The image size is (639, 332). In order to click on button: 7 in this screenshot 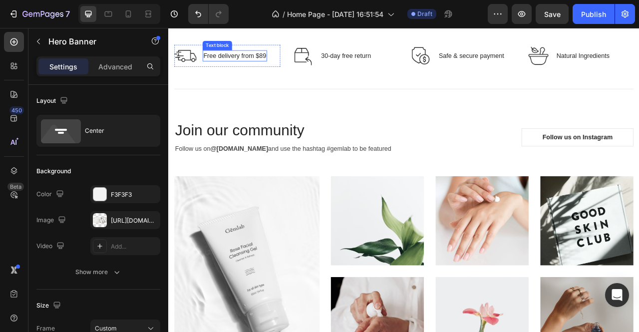, I will do `click(39, 14)`.